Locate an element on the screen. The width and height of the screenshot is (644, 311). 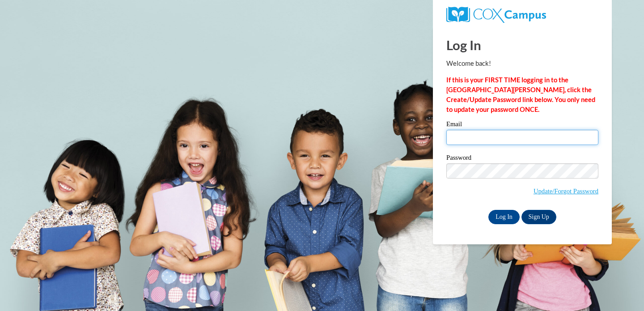
input: Log In is located at coordinates (504, 217).